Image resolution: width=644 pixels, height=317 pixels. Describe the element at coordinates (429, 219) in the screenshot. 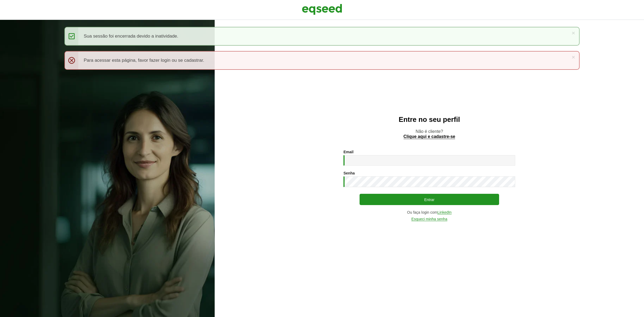

I see `a: Esqueci minha senha` at that location.